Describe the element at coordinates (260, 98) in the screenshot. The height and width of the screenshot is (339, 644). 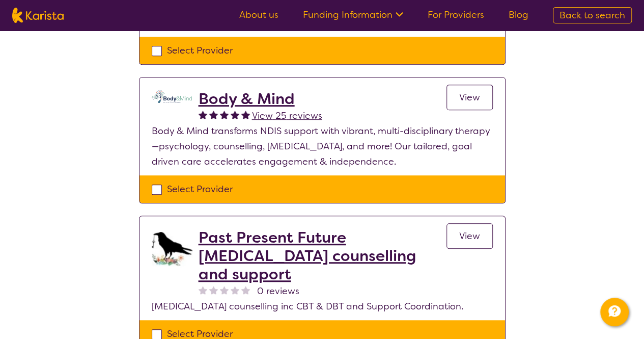
I see `h2: Body & Mind` at that location.